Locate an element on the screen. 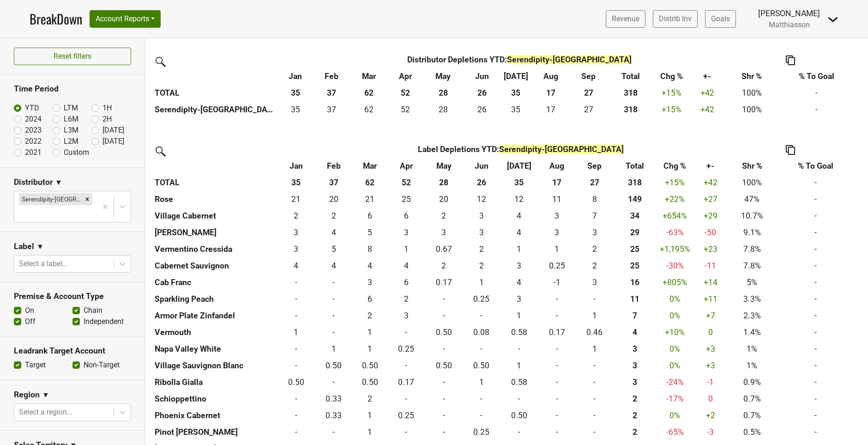 Image resolution: width=868 pixels, height=445 pixels. div: 7 is located at coordinates (595, 216).